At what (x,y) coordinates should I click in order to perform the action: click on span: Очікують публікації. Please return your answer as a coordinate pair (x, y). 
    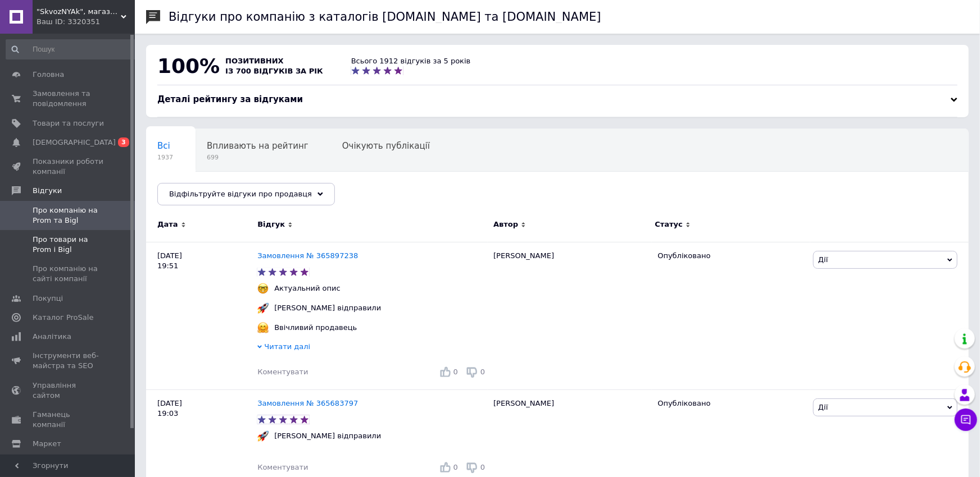
    Looking at the image, I should click on (386, 146).